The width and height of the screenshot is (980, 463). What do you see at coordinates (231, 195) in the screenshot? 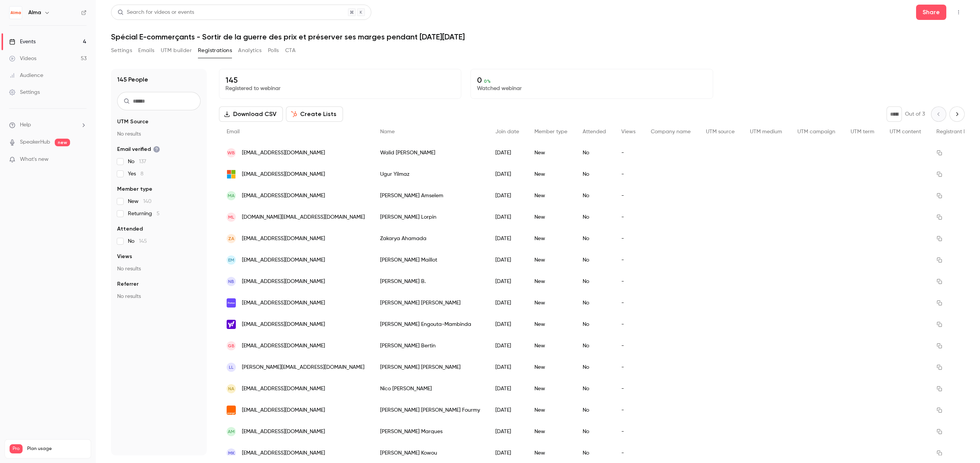
I see `span: MA` at bounding box center [231, 195].